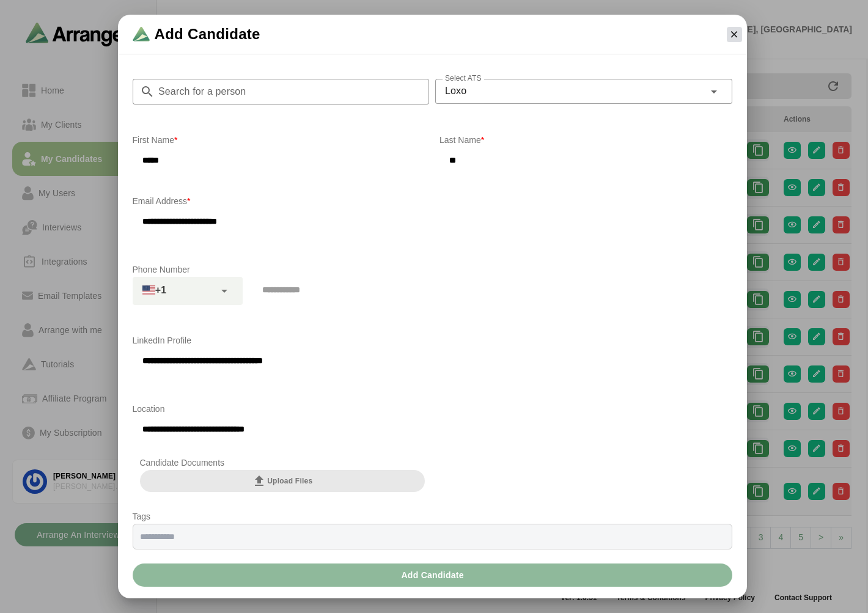  I want to click on p: LinkedIn Profile, so click(432, 340).